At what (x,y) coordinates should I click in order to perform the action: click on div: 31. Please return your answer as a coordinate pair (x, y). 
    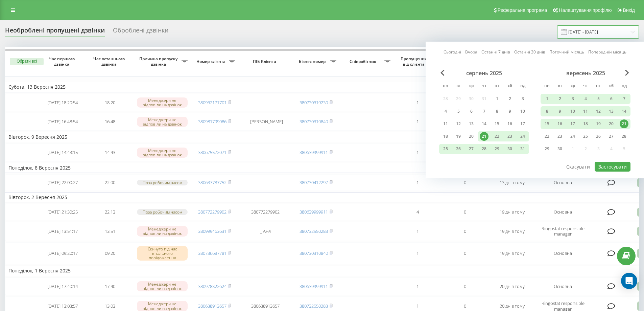
    Looking at the image, I should click on (522, 149).